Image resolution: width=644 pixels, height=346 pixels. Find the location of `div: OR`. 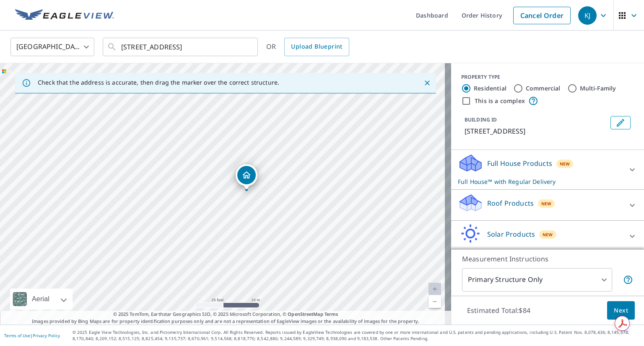

div: OR is located at coordinates (308, 47).